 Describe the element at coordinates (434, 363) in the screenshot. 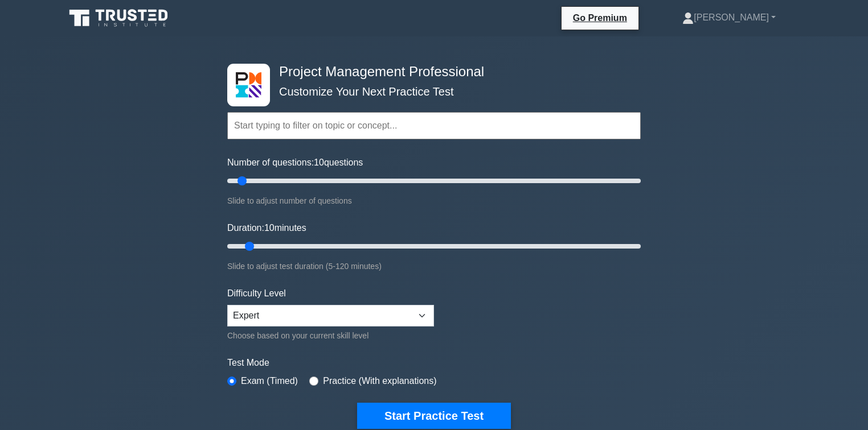

I see `label: Test Mode` at that location.